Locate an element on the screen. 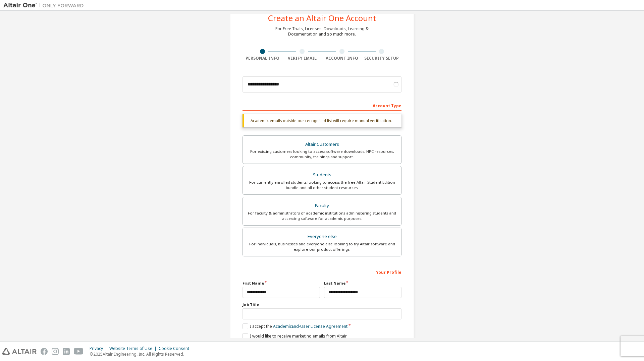 The width and height of the screenshot is (644, 361). div: For Free Trials, Licenses, Downloads, Learning & Documentation and so much more. is located at coordinates (322, 31).